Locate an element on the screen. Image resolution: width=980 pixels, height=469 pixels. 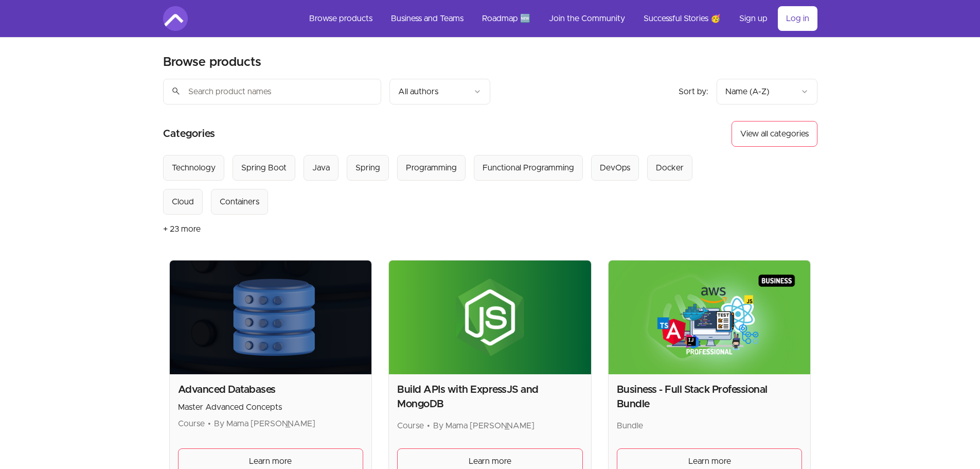
div: DevOps is located at coordinates (614, 168).